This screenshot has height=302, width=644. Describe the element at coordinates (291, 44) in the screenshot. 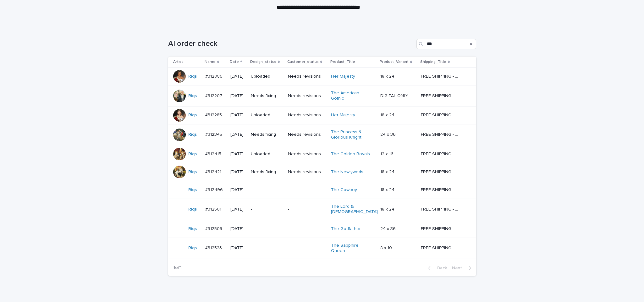

I see `h1: AI order check` at that location.